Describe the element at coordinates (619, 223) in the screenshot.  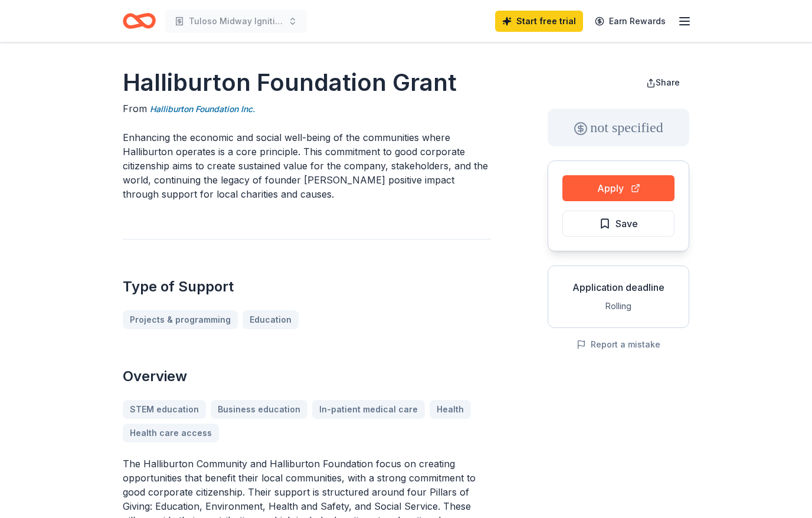
I see `button: Save` at that location.